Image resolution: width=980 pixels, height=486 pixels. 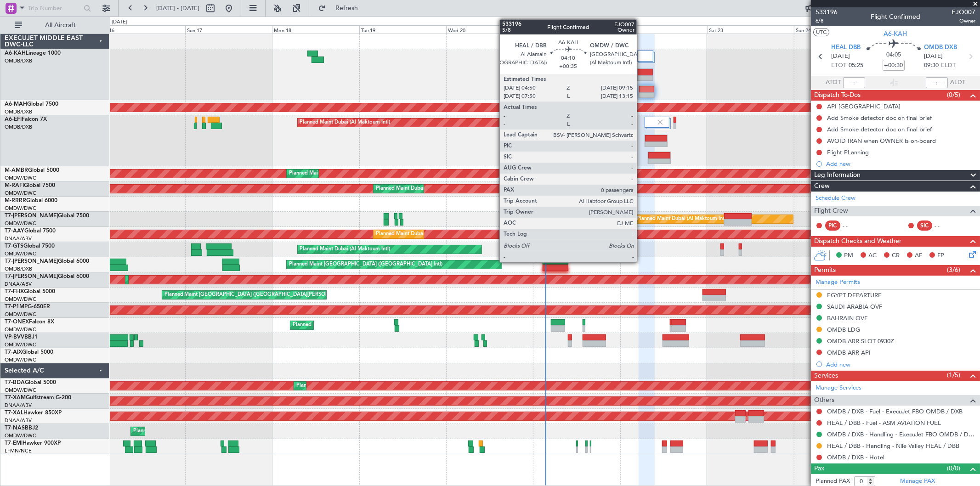 What do you see at coordinates (832, 226) in the screenshot?
I see `div: PIC` at bounding box center [832, 226].